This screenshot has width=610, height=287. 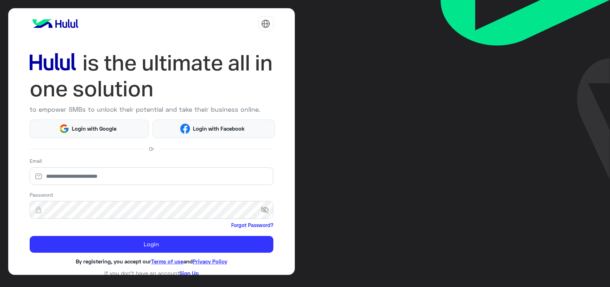 What do you see at coordinates (252, 225) in the screenshot?
I see `a: Forgot Password?` at bounding box center [252, 225].